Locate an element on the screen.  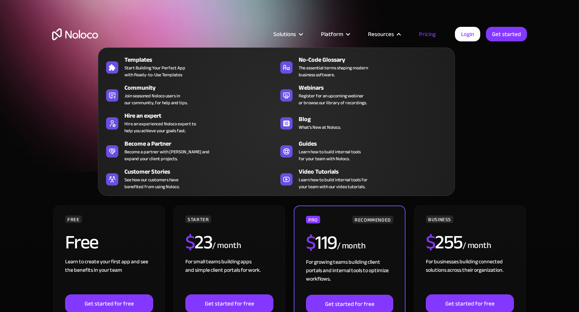
div: Video Tutorials is located at coordinates (376, 172).